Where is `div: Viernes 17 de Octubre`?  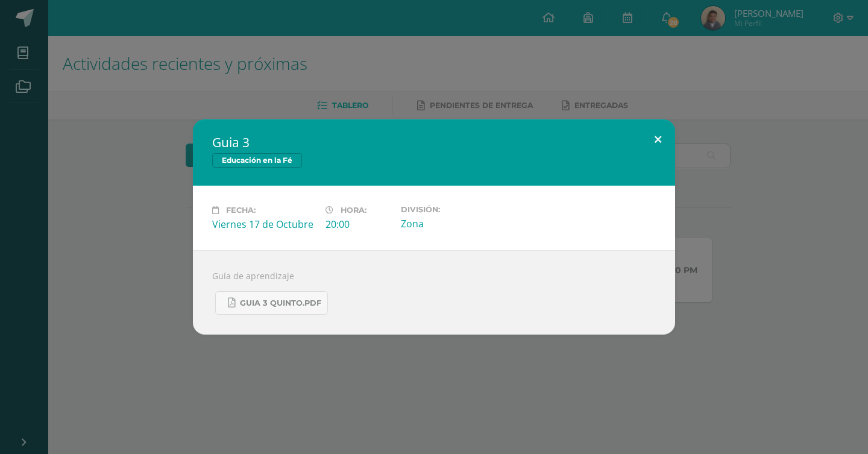
div: Viernes 17 de Octubre is located at coordinates (264, 224).